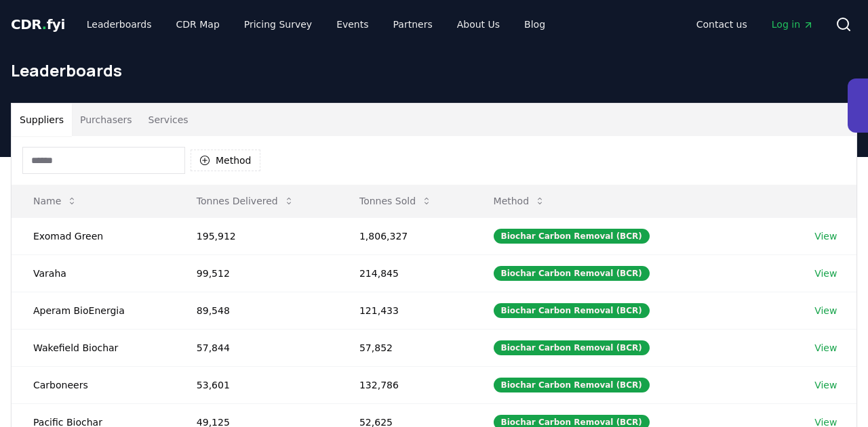  What do you see at coordinates (38, 24) in the screenshot?
I see `span: CDR fyi` at bounding box center [38, 24].